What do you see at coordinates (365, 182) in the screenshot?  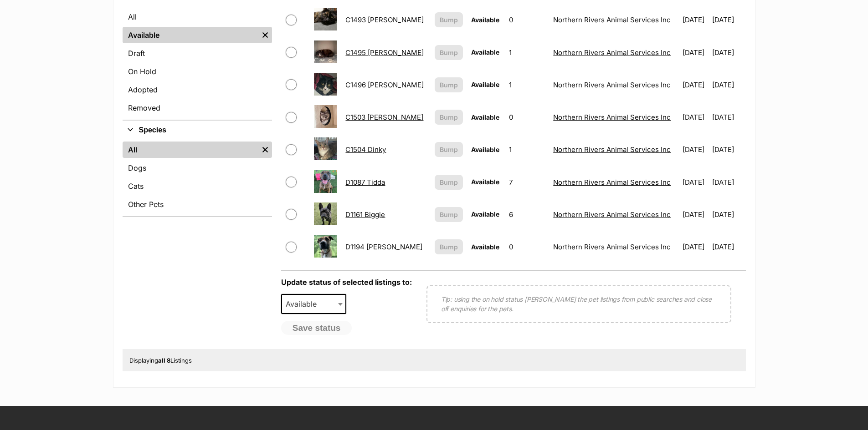 I see `a: D1087 Tidda` at bounding box center [365, 182].